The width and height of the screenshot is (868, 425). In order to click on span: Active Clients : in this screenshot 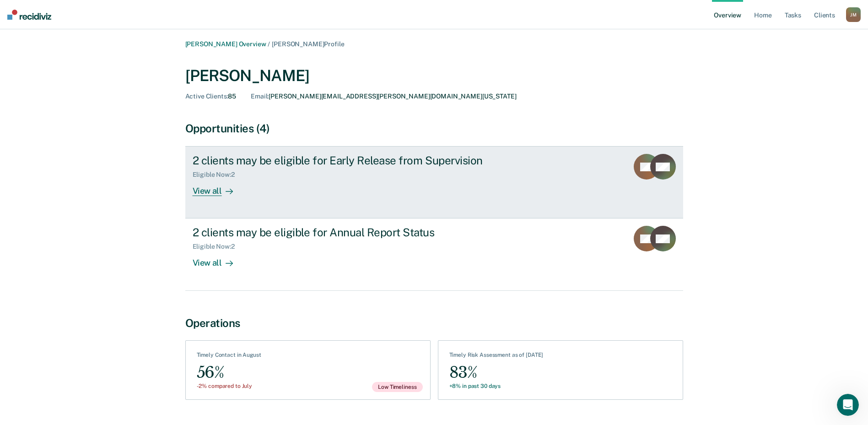, I will do `click(207, 96)`.